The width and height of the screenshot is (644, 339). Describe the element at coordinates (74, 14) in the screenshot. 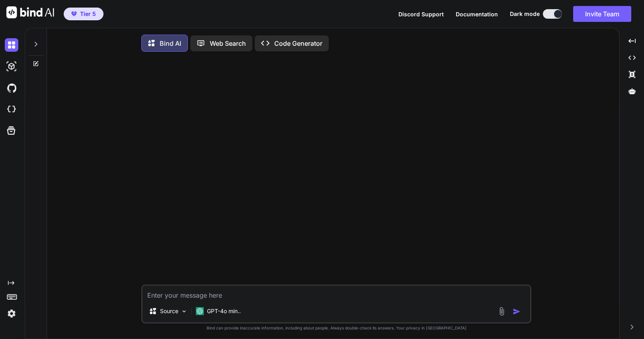

I see `img: premium` at that location.